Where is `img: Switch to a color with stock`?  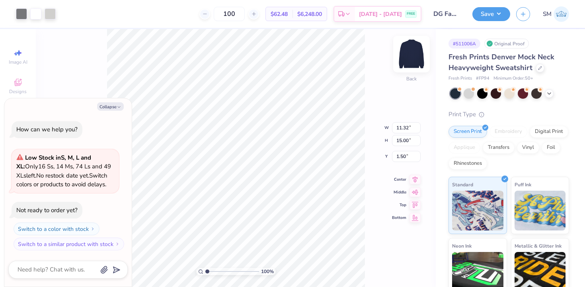 img: Switch to a color with stock is located at coordinates (93, 229).